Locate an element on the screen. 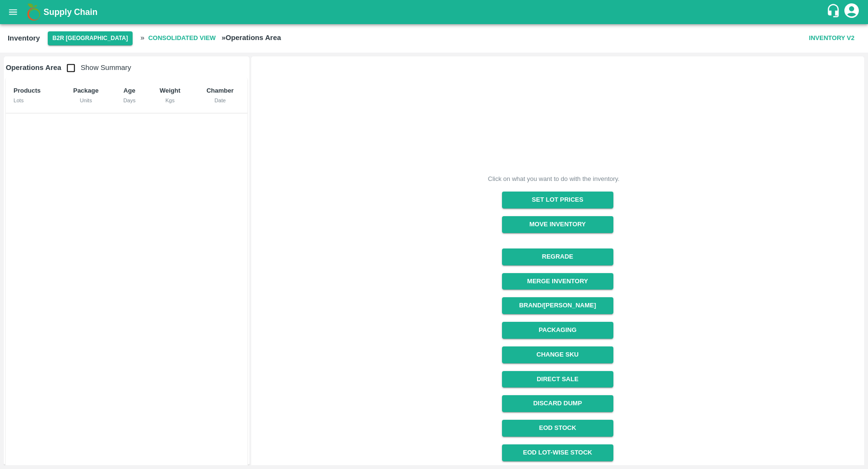 The image size is (868, 469). button: open drawer is located at coordinates (13, 12).